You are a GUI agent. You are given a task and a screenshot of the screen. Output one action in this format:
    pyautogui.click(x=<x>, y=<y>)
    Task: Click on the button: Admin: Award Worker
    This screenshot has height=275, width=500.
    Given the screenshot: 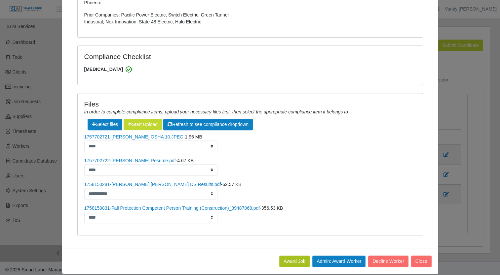 What is the action you would take?
    pyautogui.click(x=339, y=262)
    